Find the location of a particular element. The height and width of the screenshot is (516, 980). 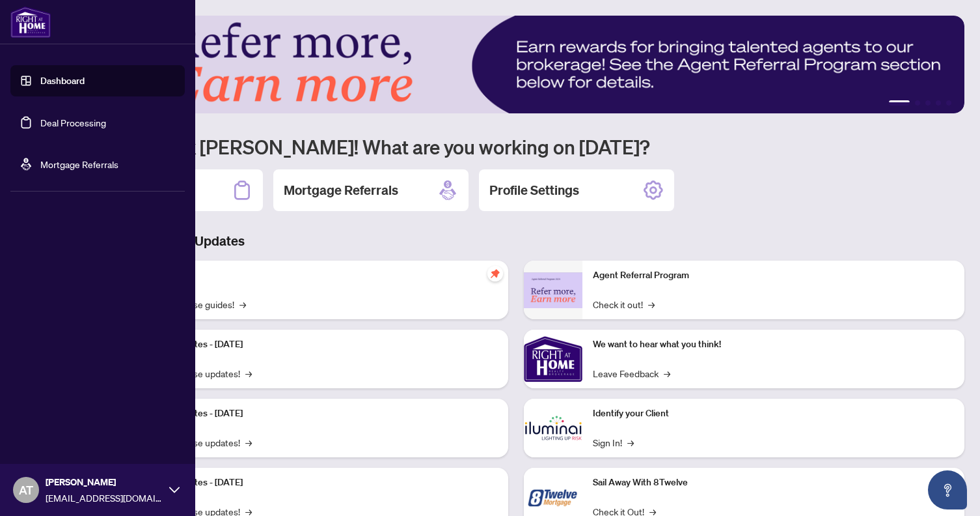

a: Leave Feedback→ is located at coordinates (631, 373).